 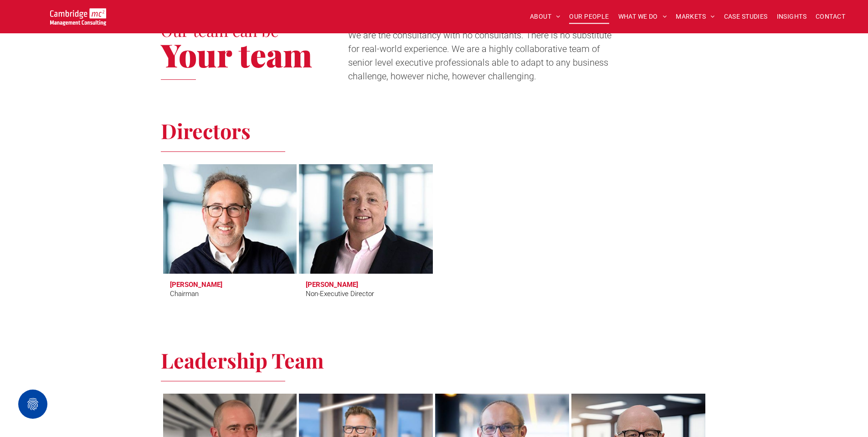 What do you see at coordinates (184, 294) in the screenshot?
I see `div: Chairman` at bounding box center [184, 294].